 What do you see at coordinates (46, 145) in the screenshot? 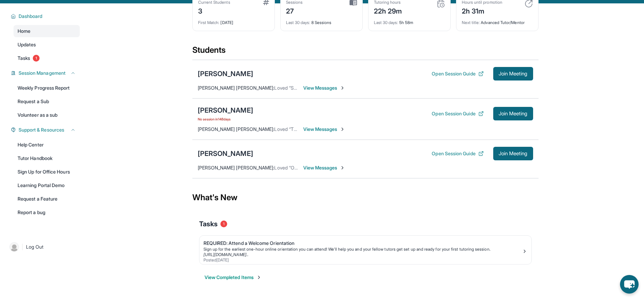
I see `a: Help Center` at bounding box center [46, 145].